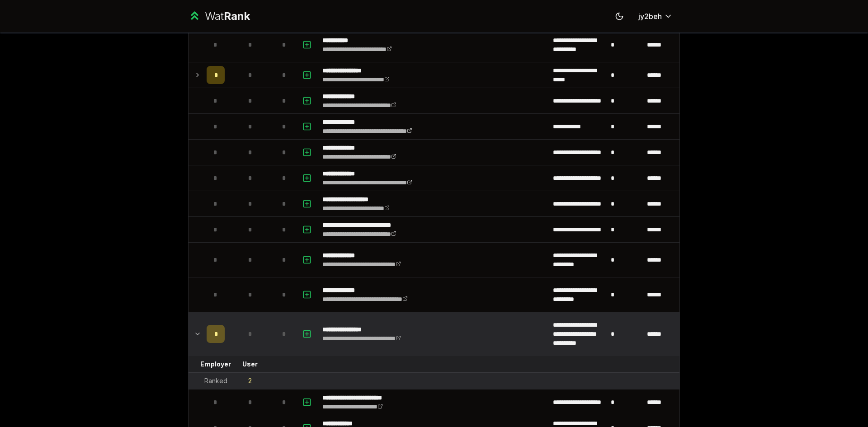 The image size is (868, 427). What do you see at coordinates (219, 16) in the screenshot?
I see `a: WatRank` at bounding box center [219, 16].